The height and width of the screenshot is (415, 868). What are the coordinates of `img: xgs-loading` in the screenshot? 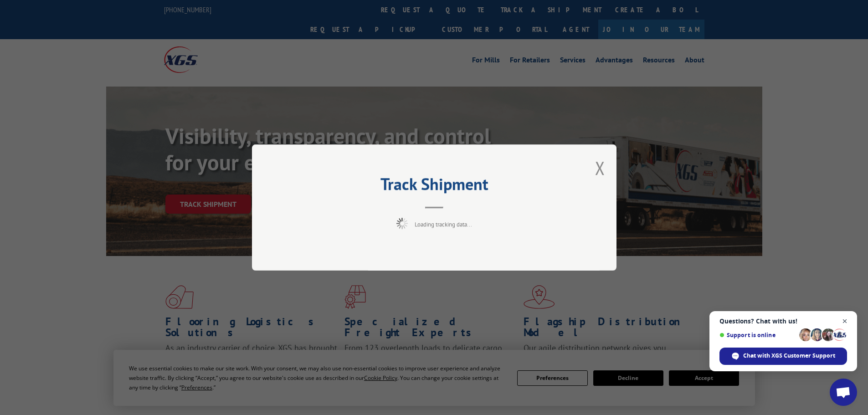 It's located at (402, 224).